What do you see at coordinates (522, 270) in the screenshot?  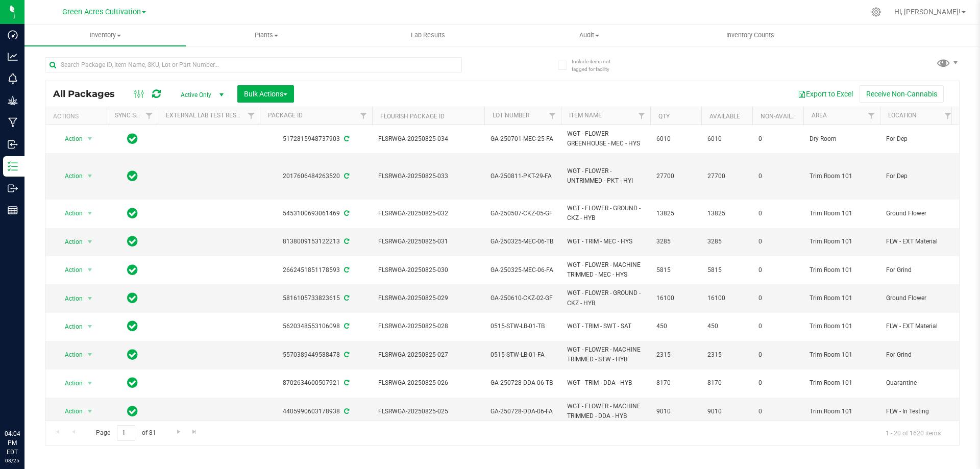 I see `span: GA-250325-MEC-06-FA` at bounding box center [522, 270].